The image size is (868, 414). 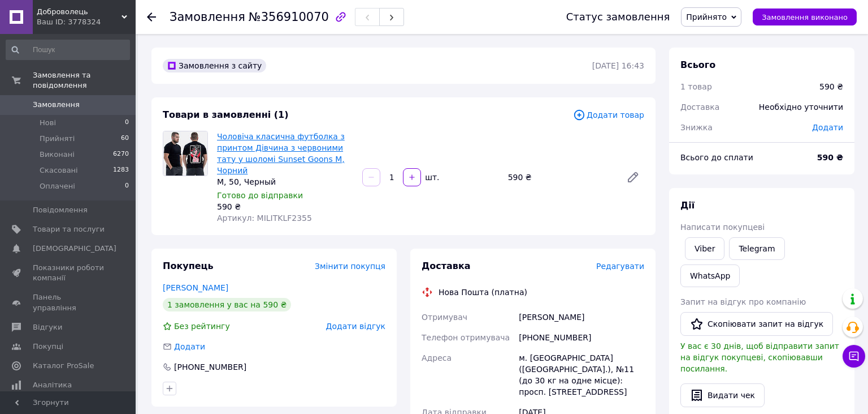 I want to click on div: Ваш ID: 3778324, so click(x=86, y=22).